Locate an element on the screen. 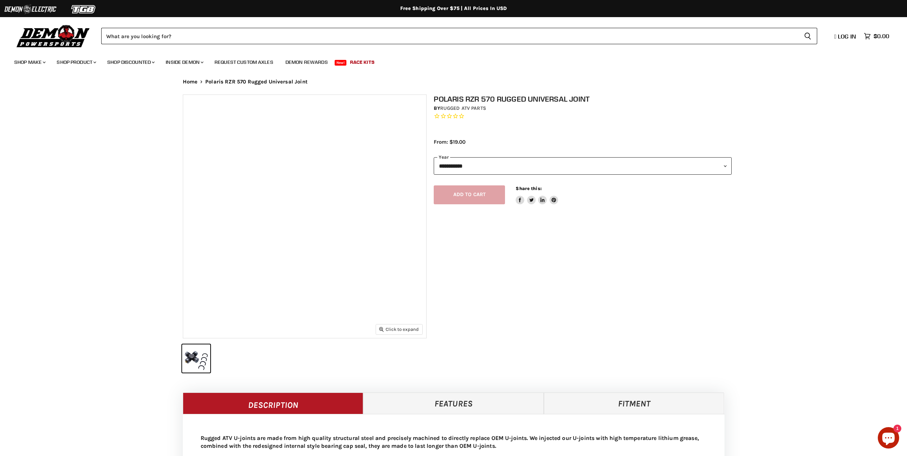  div: Free Shipping Over $75 | All Prices In USD is located at coordinates (453, 9).